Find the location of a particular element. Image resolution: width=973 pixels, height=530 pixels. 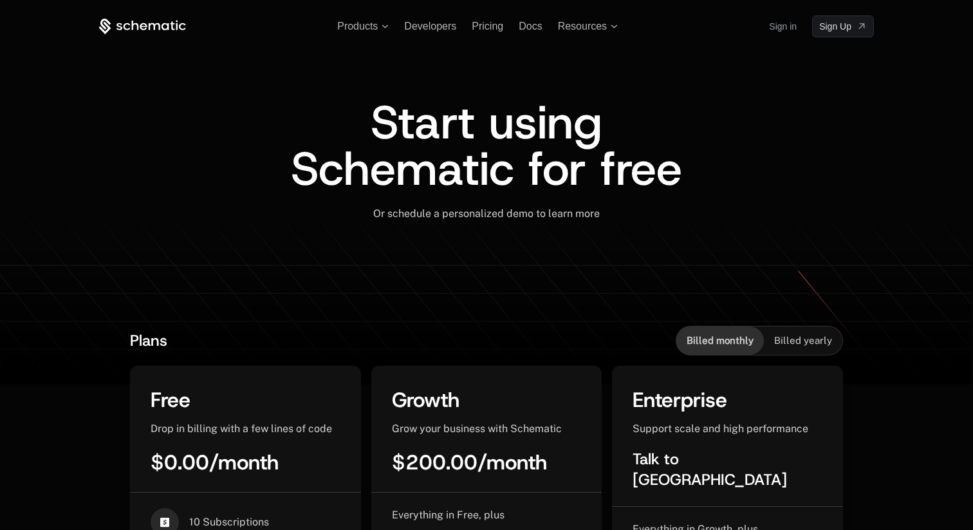

span: Resources is located at coordinates (582, 26).